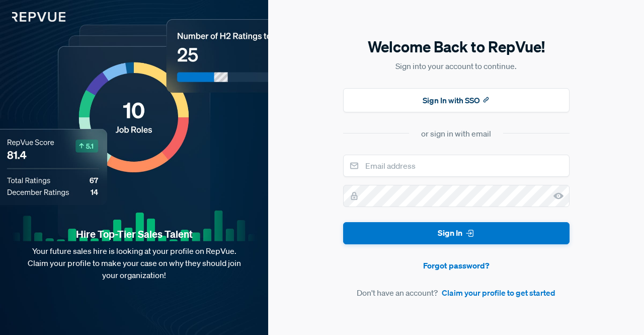 The height and width of the screenshot is (335, 644). I want to click on button: Sign In, so click(456, 233).